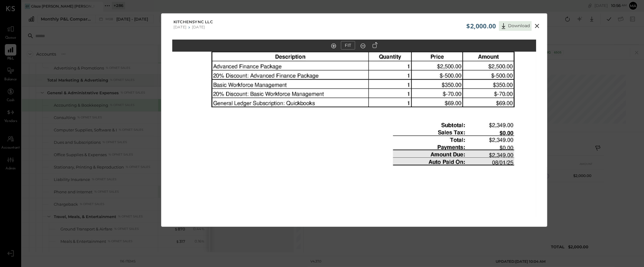 The height and width of the screenshot is (267, 644). I want to click on span: KitchenSync LLC, so click(193, 22).